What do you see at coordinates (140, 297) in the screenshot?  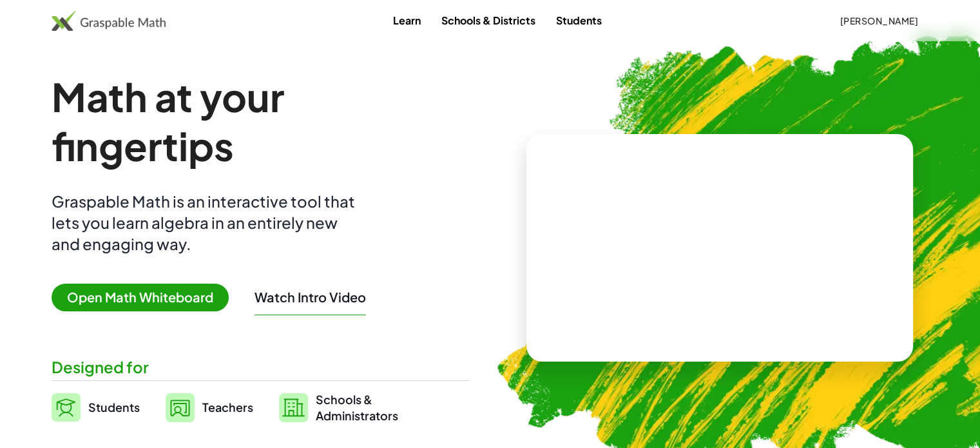 I see `span: Open Math Whiteboard` at bounding box center [140, 297].